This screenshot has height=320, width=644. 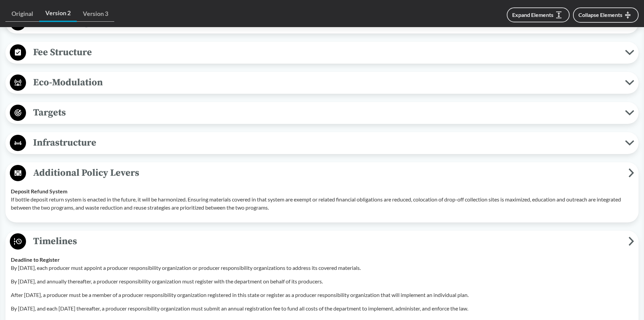 I want to click on strong: Deadline to Register, so click(x=35, y=260).